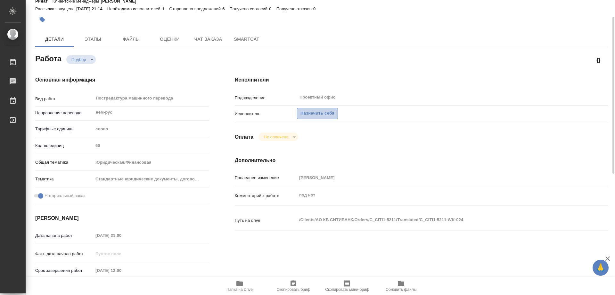  I want to click on span: Этапы, so click(93, 39).